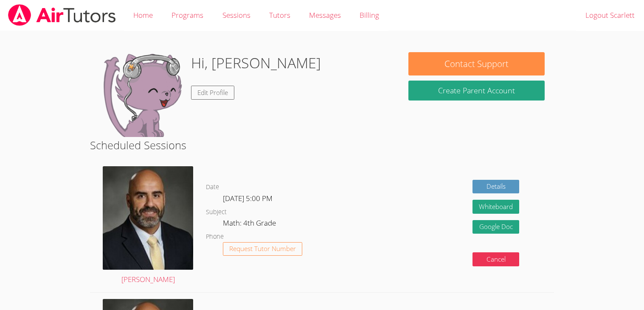 This screenshot has width=644, height=310. What do you see at coordinates (262, 249) in the screenshot?
I see `span: Request Tutor Number` at bounding box center [262, 249].